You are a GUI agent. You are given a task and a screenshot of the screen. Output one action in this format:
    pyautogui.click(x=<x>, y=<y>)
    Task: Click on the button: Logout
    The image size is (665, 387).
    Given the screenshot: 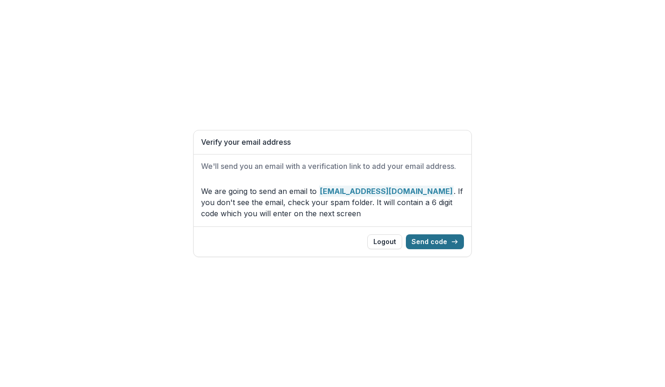 What is the action you would take?
    pyautogui.click(x=385, y=242)
    